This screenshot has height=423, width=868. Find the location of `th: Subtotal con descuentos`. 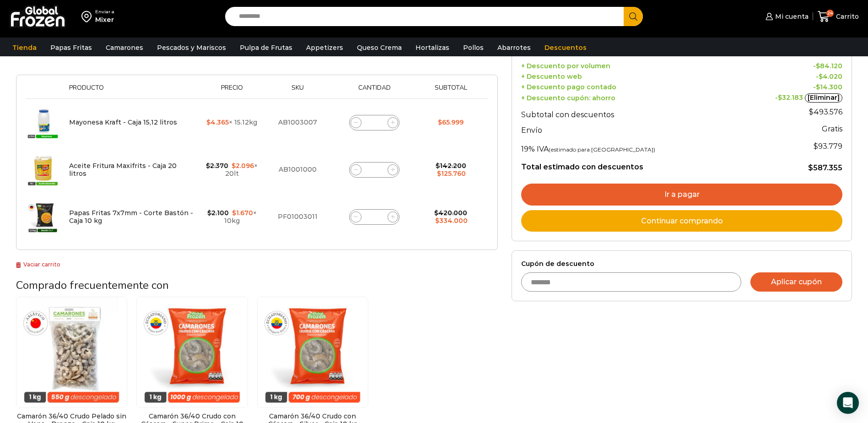

th: Subtotal con descuentos is located at coordinates (629, 112).